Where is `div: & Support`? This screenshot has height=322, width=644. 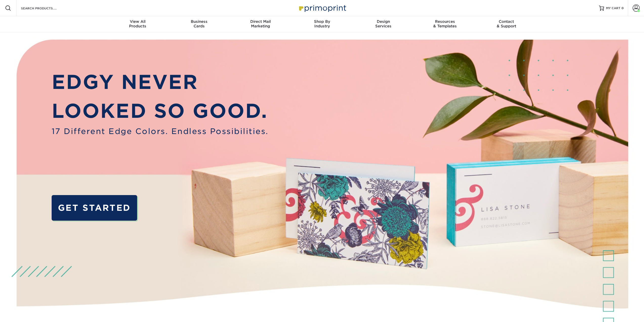 div: & Support is located at coordinates (507, 24).